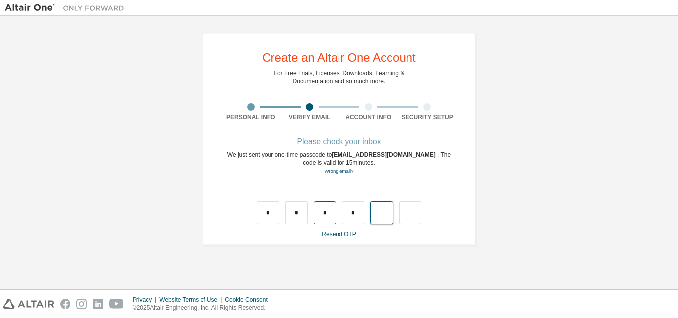 The height and width of the screenshot is (318, 678). What do you see at coordinates (81, 304) in the screenshot?
I see `img: instagram.svg` at bounding box center [81, 304].